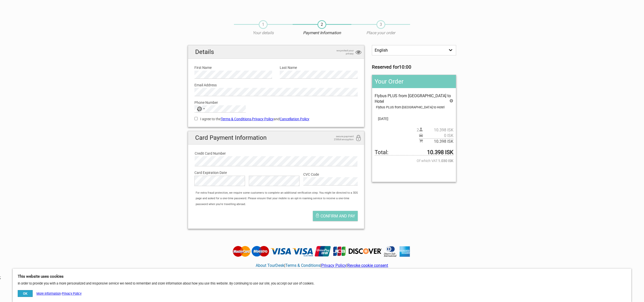  I want to click on span: 0 ISK, so click(438, 136).